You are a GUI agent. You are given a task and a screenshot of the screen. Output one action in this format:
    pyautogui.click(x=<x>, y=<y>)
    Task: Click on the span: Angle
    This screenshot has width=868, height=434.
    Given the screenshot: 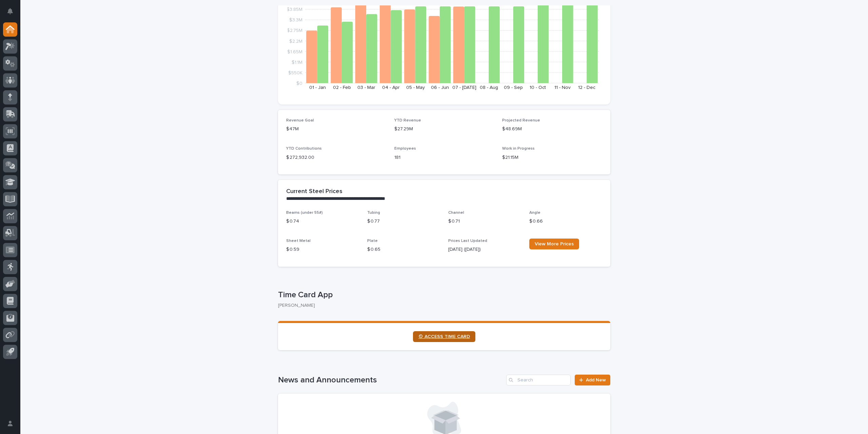 What is the action you would take?
    pyautogui.click(x=535, y=213)
    